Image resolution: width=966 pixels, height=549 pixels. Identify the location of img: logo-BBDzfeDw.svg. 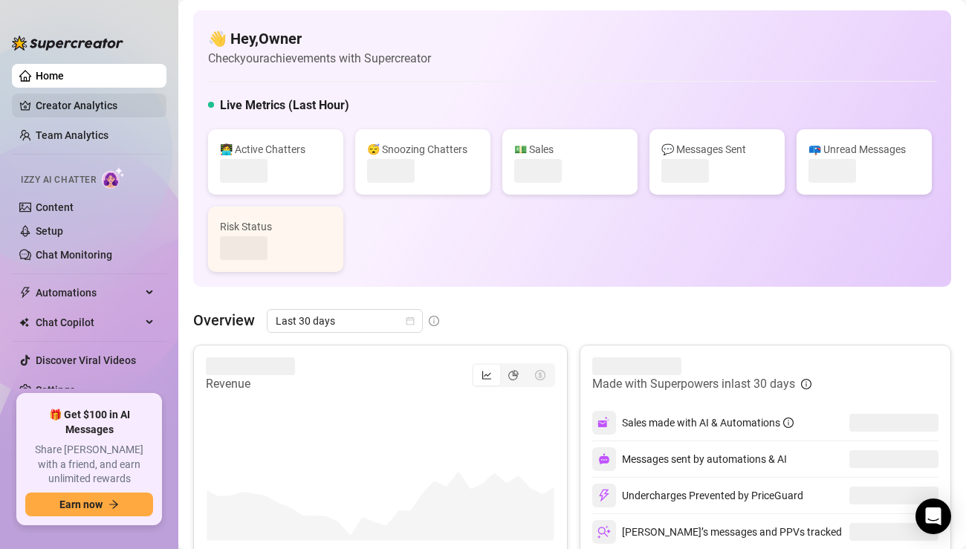
(68, 43).